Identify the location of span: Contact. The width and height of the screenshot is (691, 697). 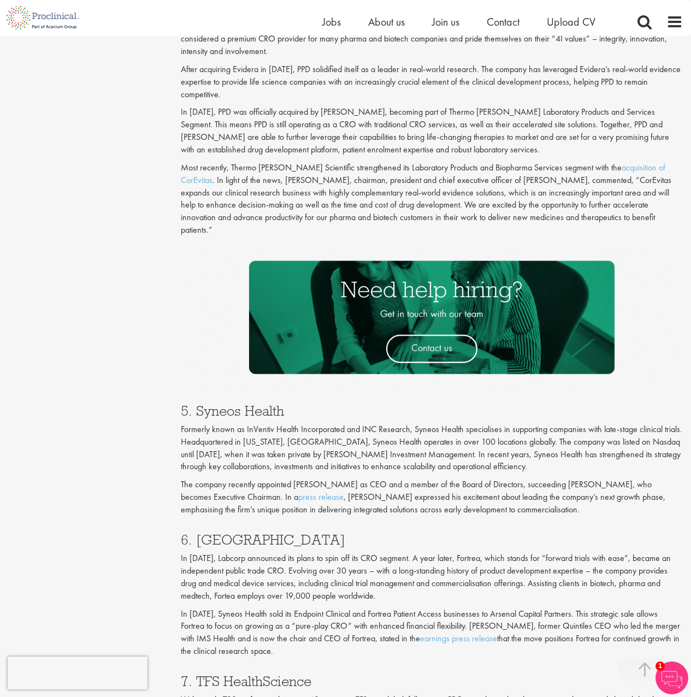
(503, 22).